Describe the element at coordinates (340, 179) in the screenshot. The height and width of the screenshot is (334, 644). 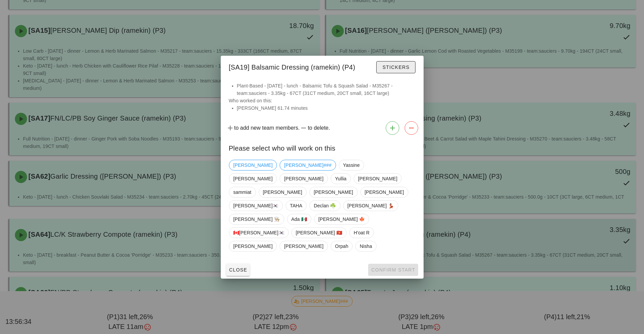
I see `span: Yullia` at that location.